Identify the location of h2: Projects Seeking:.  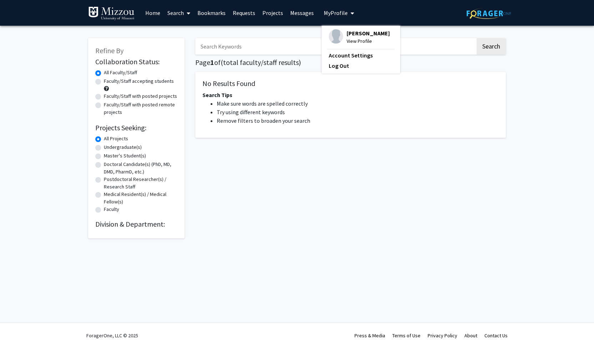
(136, 128).